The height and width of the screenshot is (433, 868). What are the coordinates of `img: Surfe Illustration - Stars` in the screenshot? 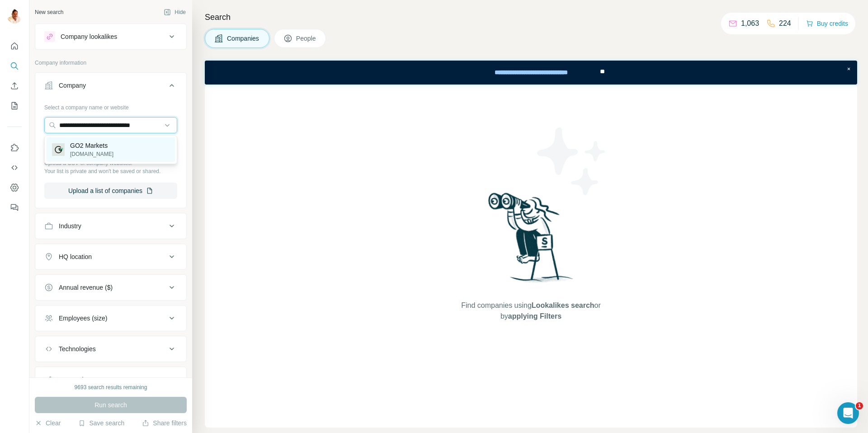 It's located at (572, 161).